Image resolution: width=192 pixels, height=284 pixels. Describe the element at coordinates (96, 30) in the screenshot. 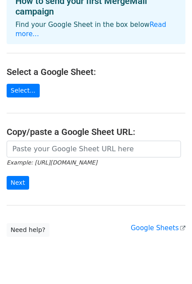

I see `p: Find your Google Sheet in the box below` at that location.